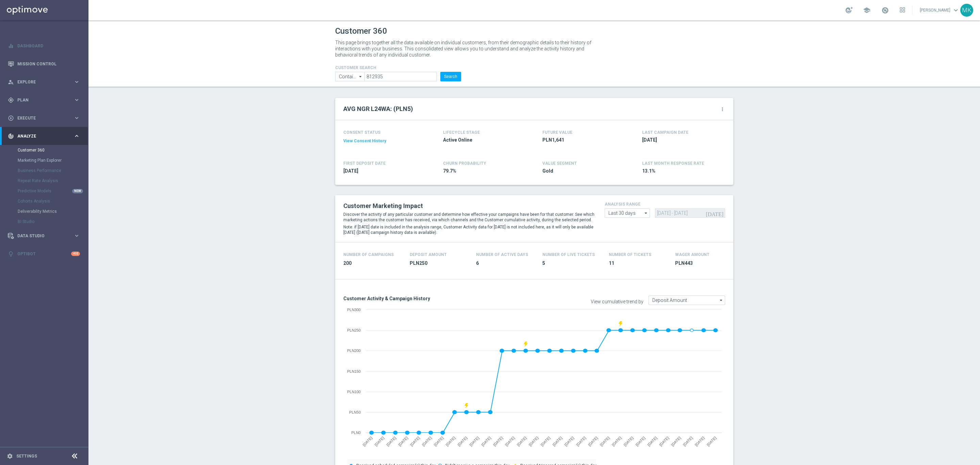  What do you see at coordinates (571, 263) in the screenshot?
I see `span: 5` at bounding box center [571, 263].